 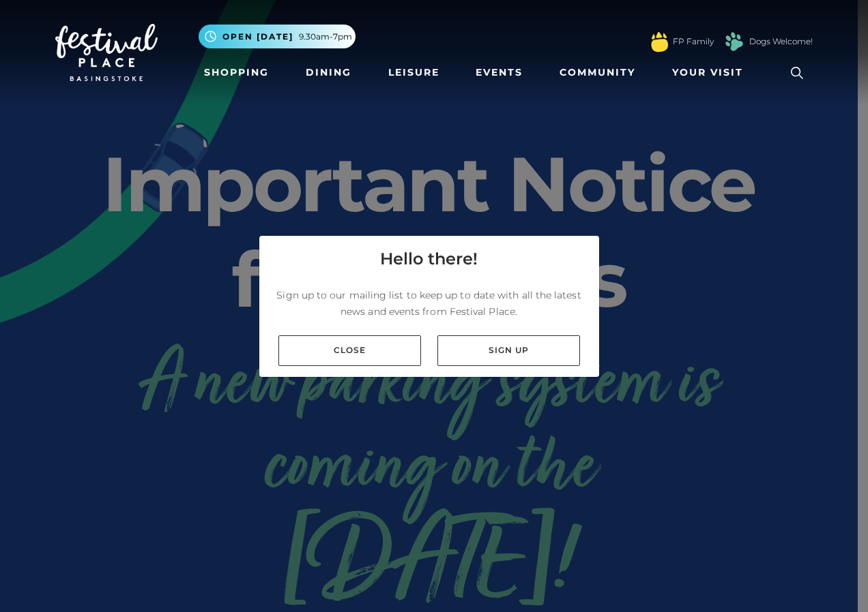 What do you see at coordinates (707, 72) in the screenshot?
I see `span: Your Visit` at bounding box center [707, 72].